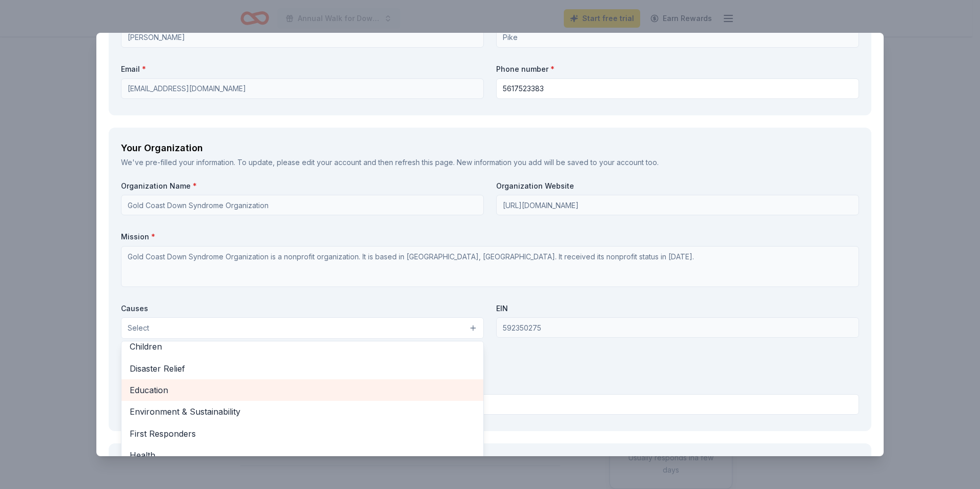  I want to click on span: Select, so click(138, 328).